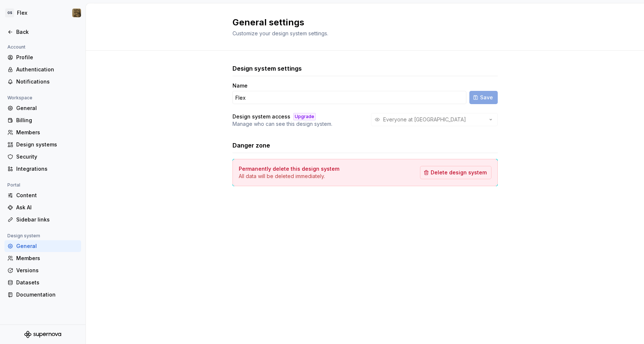  I want to click on div: GS, so click(10, 13).